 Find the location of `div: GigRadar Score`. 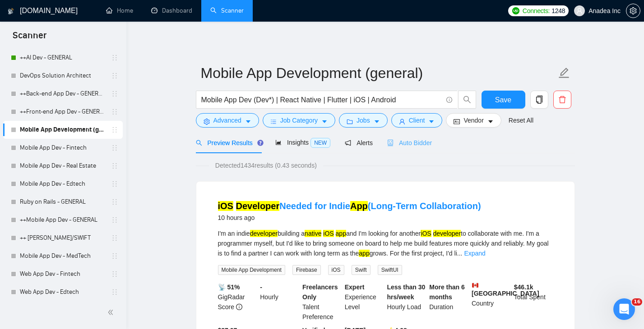

div: GigRadar Score is located at coordinates (237, 302).